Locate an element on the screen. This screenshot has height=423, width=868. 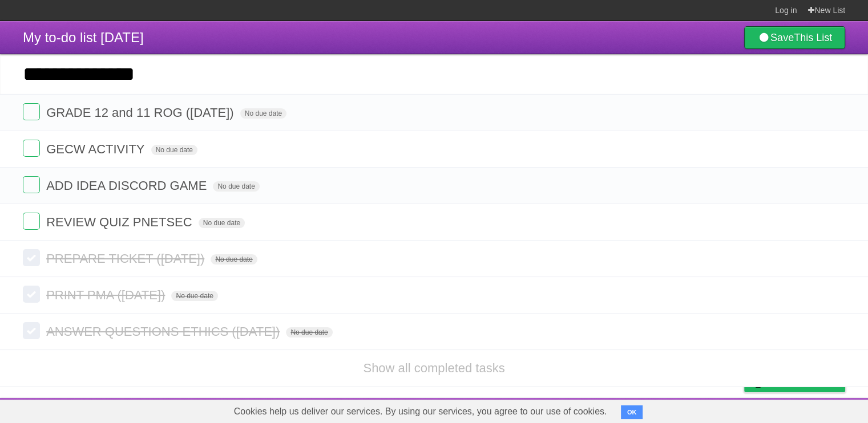
b: This List is located at coordinates (813, 38).